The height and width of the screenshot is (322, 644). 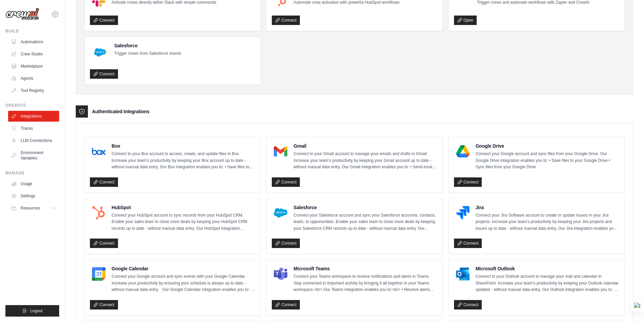 What do you see at coordinates (365, 268) in the screenshot?
I see `h4: Microsoft Teams` at bounding box center [365, 268].